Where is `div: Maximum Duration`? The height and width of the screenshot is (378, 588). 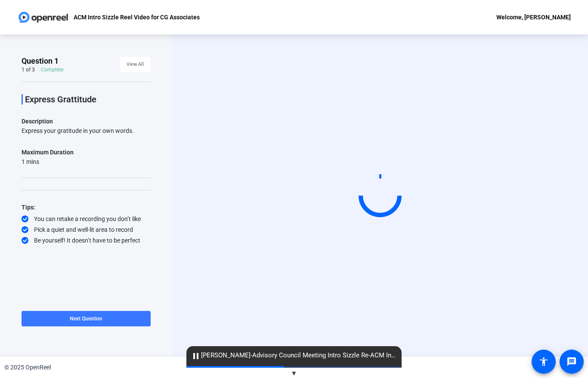 div: Maximum Duration is located at coordinates (47, 152).